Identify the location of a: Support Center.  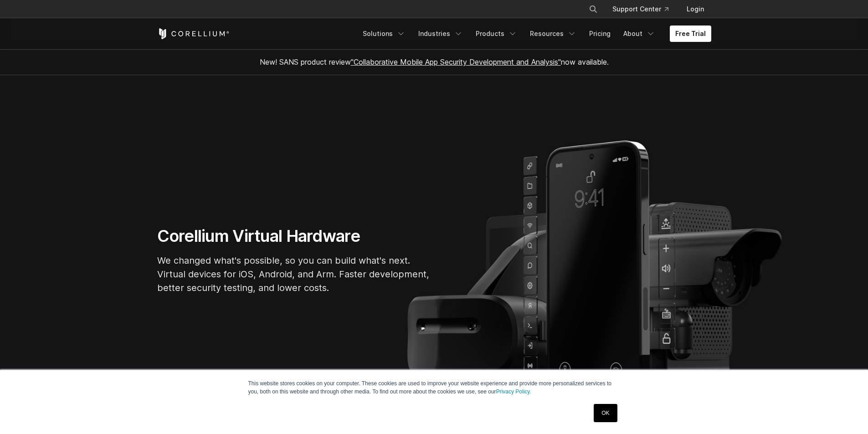
(640, 9).